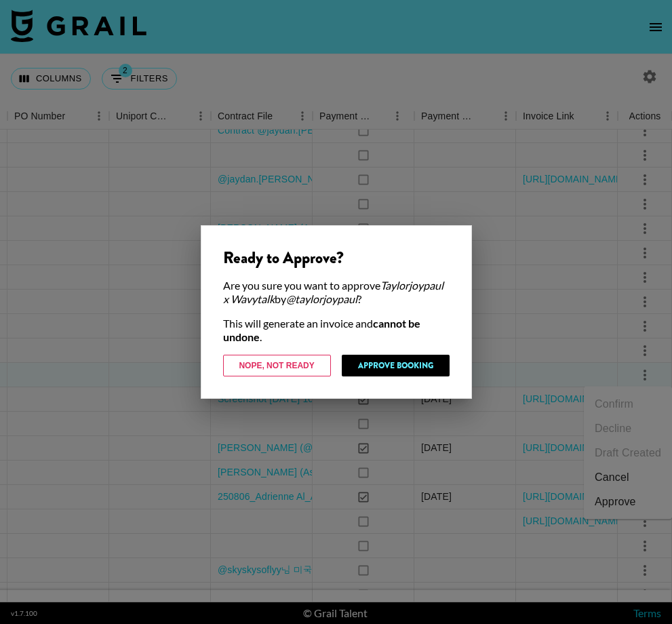 This screenshot has width=672, height=624. I want to click on div: Ready to Approve?, so click(336, 258).